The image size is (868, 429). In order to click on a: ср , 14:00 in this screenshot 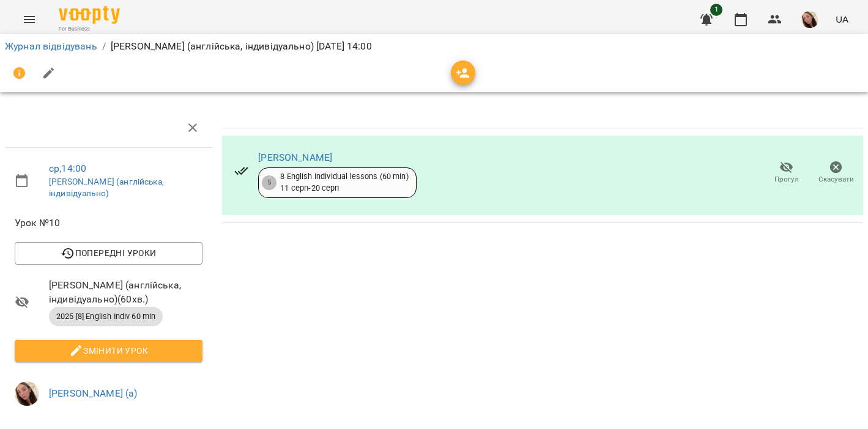, I will do `click(67, 168)`.